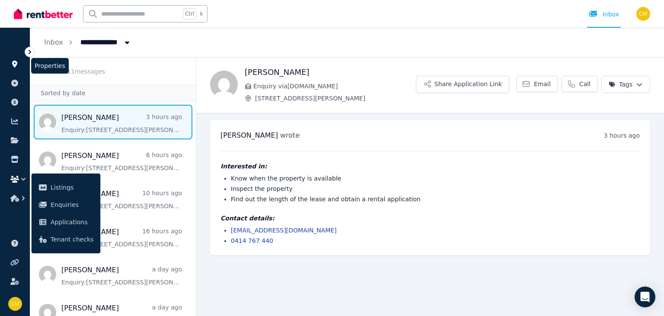 This screenshot has height=316, width=664. I want to click on div: Inbox, so click(604, 14).